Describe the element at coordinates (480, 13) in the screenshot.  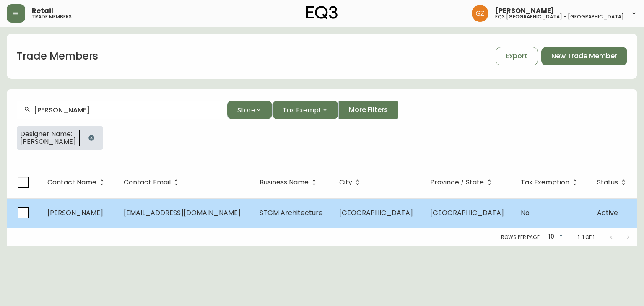
I see `img: 78875dbee59462ec7ba26e296000f7de` at that location.